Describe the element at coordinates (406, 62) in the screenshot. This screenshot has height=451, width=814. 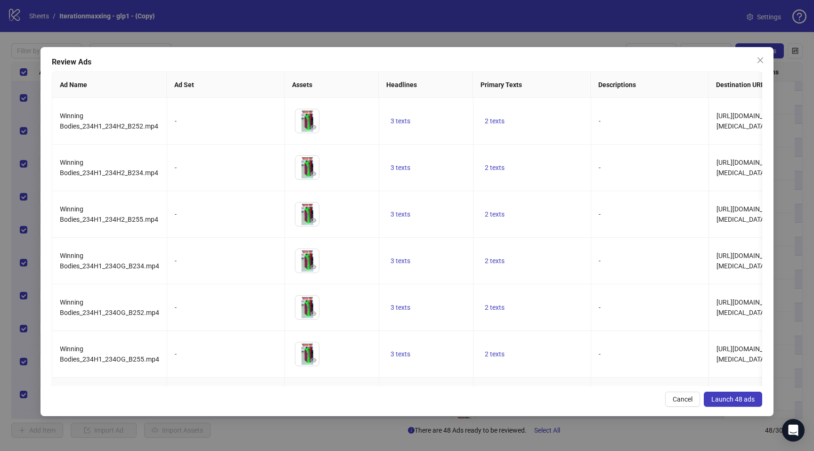
I see `div: Review Ads` at that location.